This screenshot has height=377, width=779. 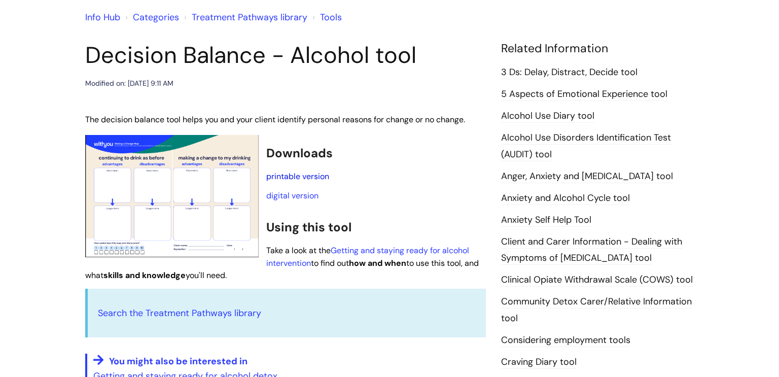 What do you see at coordinates (178, 361) in the screenshot?
I see `span: You might also be interested in` at bounding box center [178, 361].